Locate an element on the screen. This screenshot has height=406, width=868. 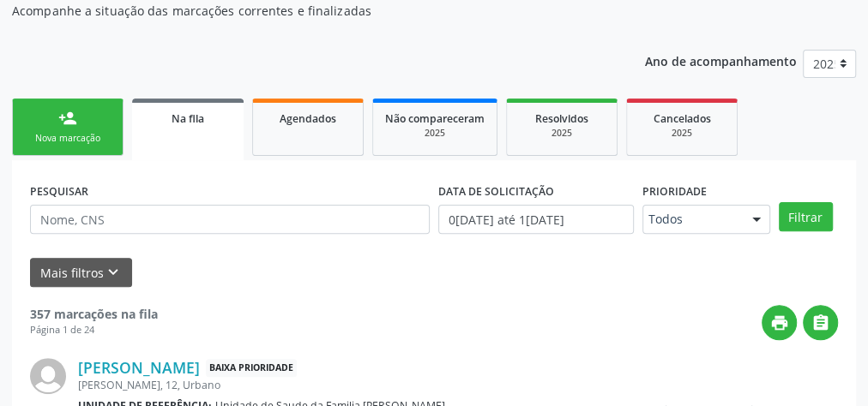
label: Prioridade is located at coordinates (674, 191).